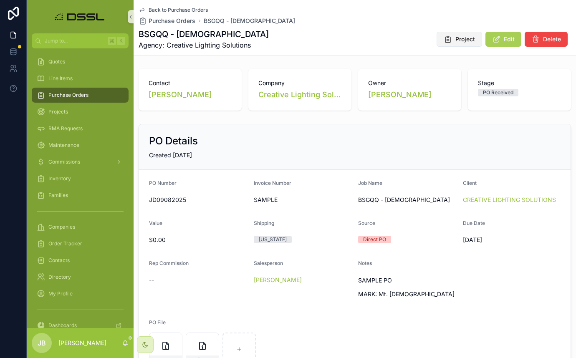  Describe the element at coordinates (60, 277) in the screenshot. I see `span: Directory` at that location.